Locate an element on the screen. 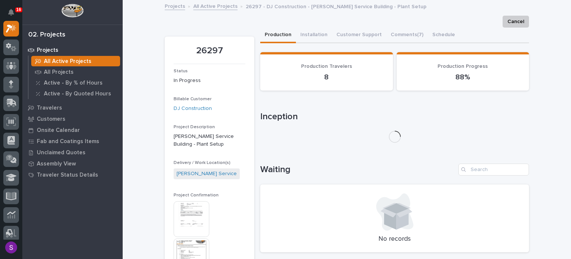 This screenshot has height=259, width=571. a: Active - By Quoted Hours is located at coordinates (76, 93).